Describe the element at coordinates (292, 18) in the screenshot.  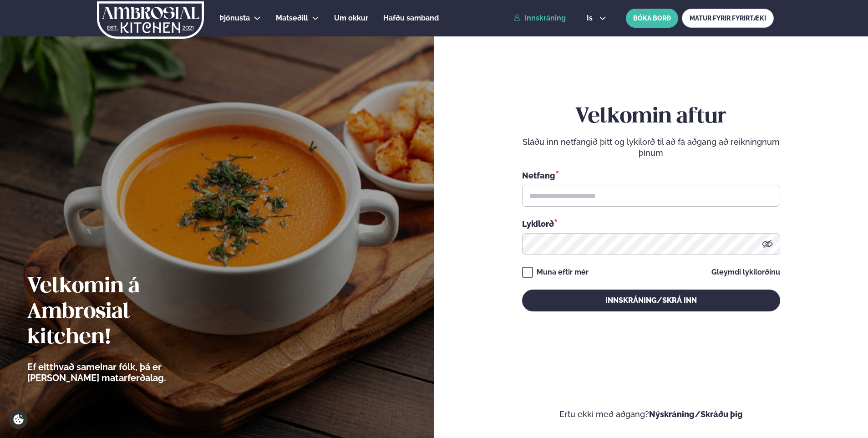
I see `span: Matseðill` at that location.